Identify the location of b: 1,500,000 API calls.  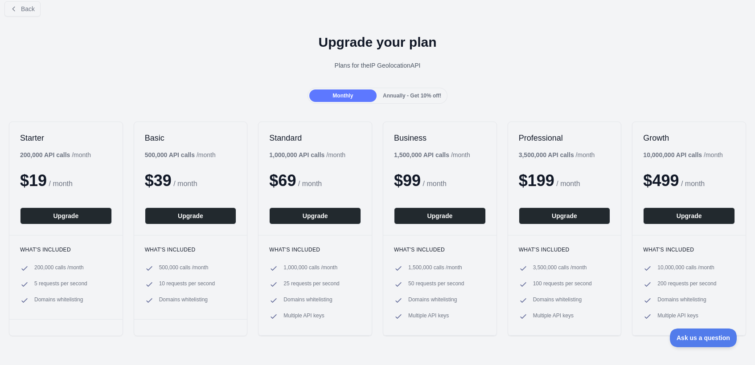
(422, 155).